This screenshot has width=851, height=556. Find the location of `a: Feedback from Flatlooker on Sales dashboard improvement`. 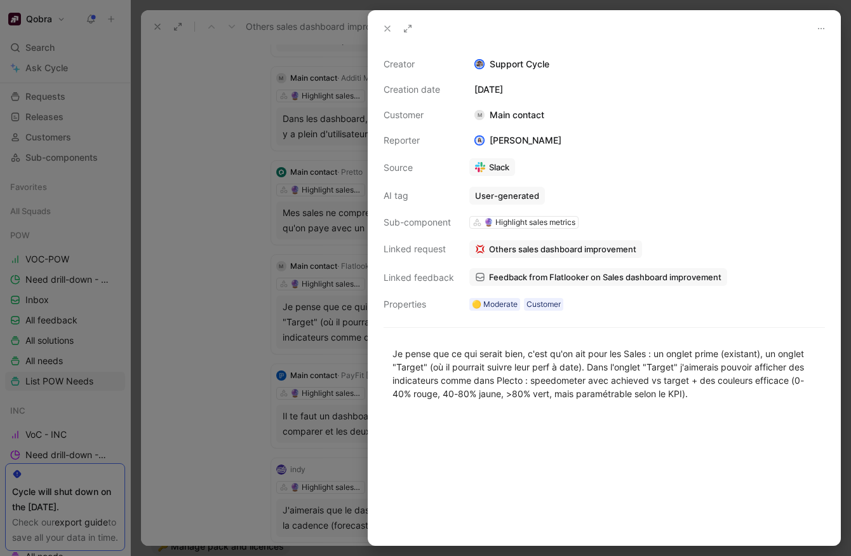

a: Feedback from Flatlooker on Sales dashboard improvement is located at coordinates (598, 277).